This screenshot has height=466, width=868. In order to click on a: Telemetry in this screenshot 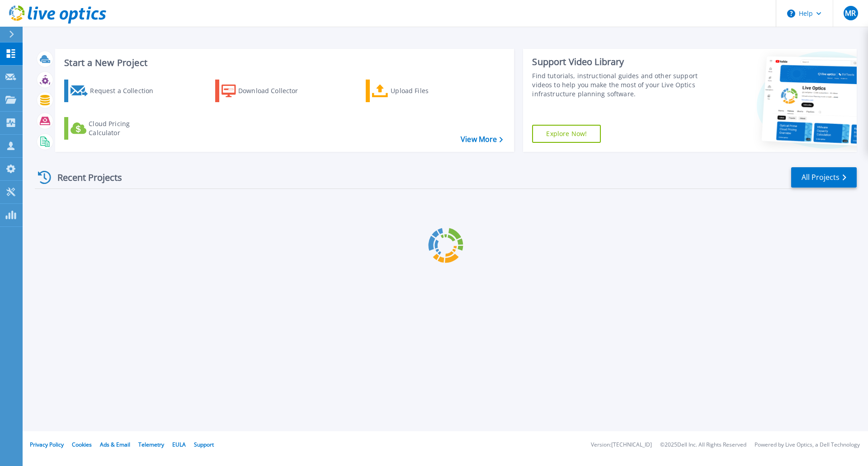, I will do `click(151, 444)`.